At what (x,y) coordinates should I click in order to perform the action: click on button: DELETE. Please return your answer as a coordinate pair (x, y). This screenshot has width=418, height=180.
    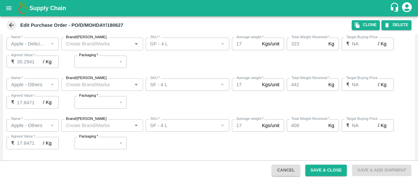
    Looking at the image, I should click on (397, 25).